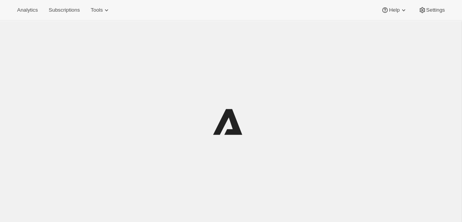 This screenshot has height=222, width=462. What do you see at coordinates (435, 10) in the screenshot?
I see `span: Settings` at bounding box center [435, 10].